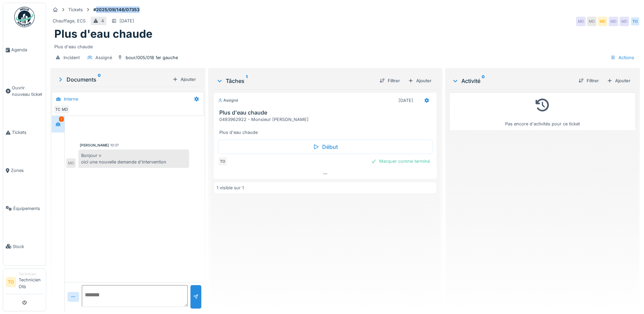 This screenshot has height=314, width=644. What do you see at coordinates (345, 45) in the screenshot?
I see `div: Plus d'eau chaude` at bounding box center [345, 45].